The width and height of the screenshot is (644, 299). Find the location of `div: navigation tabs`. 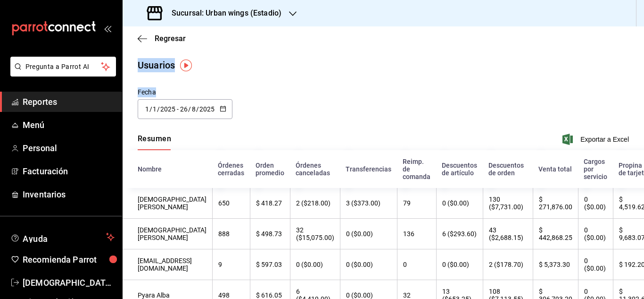

div: navigation tabs is located at coordinates (154, 142).